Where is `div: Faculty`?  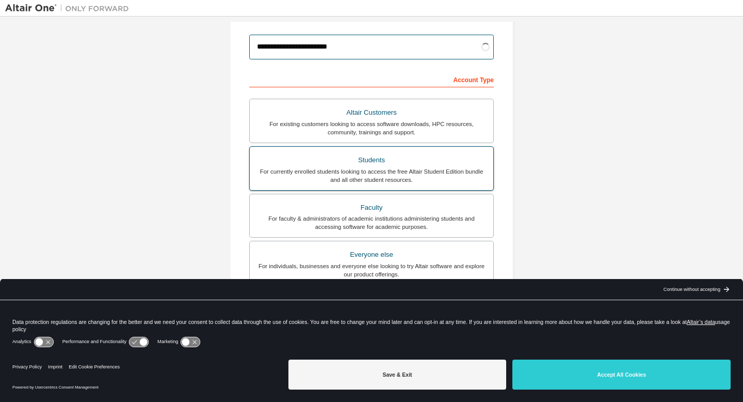
div: Faculty is located at coordinates (372, 208).